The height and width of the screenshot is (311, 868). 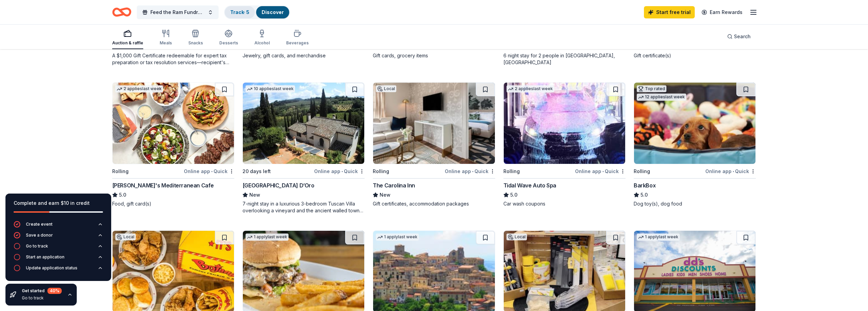 I want to click on div: 40 %, so click(x=55, y=291).